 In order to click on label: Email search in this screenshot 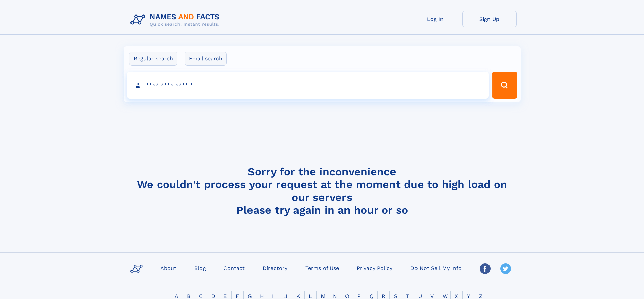, I will do `click(205, 59)`.